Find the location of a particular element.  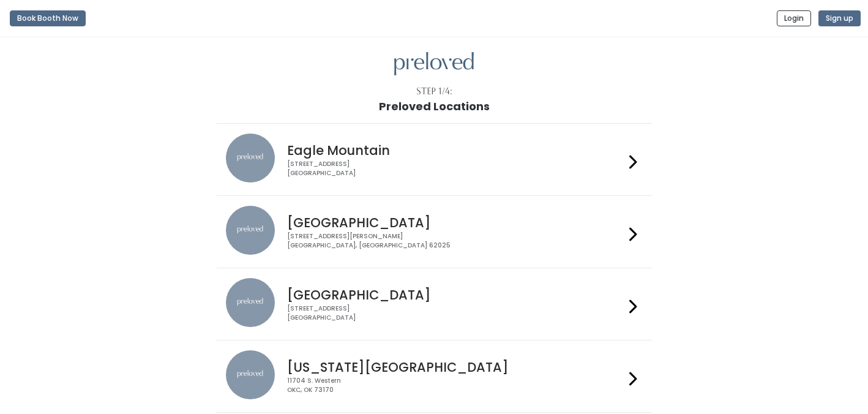

div: 11704 S. Western OKC, OK 73170 is located at coordinates (455, 385).